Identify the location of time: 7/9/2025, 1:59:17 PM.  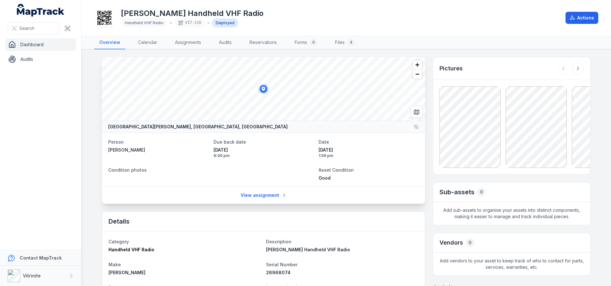
(368, 152).